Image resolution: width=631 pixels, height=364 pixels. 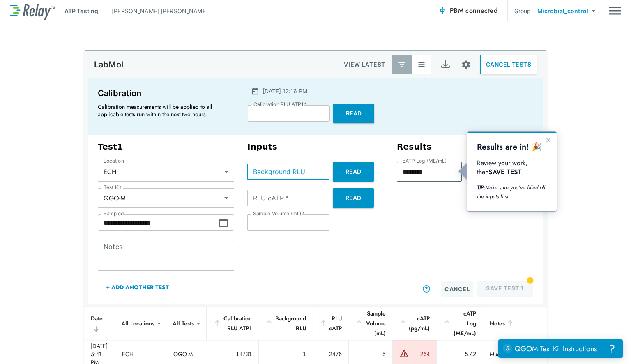 I want to click on span: PBM, so click(x=473, y=11).